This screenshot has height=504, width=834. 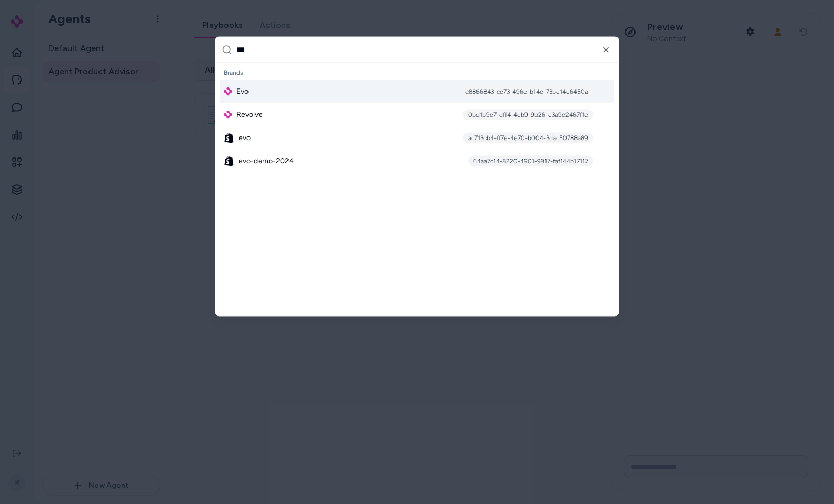 I want to click on div: ac713cb4-ff7e-4e70-b004-3dac50788a89, so click(x=529, y=138).